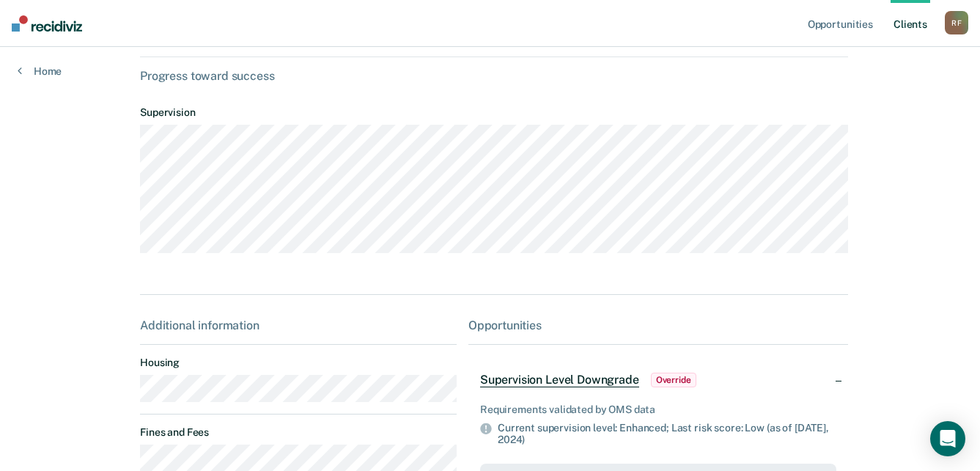  Describe the element at coordinates (494, 112) in the screenshot. I see `dt: Supervision` at that location.